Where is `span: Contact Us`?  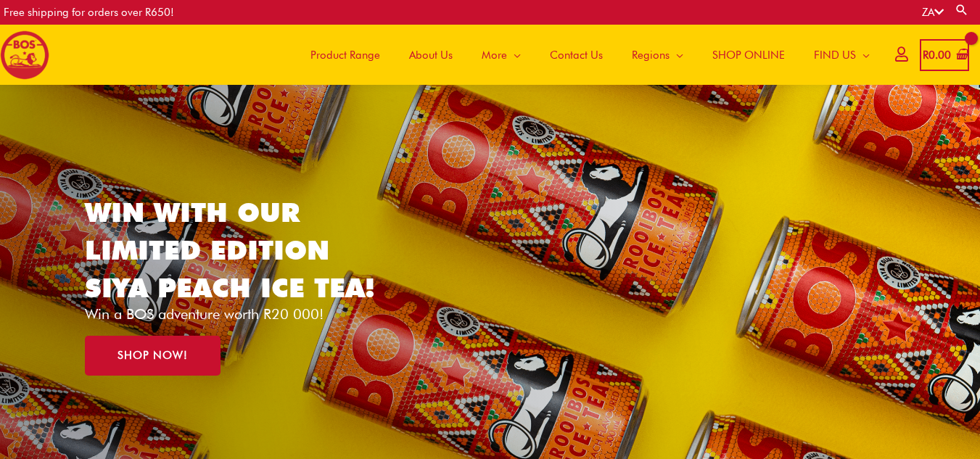
span: Contact Us is located at coordinates (576, 55).